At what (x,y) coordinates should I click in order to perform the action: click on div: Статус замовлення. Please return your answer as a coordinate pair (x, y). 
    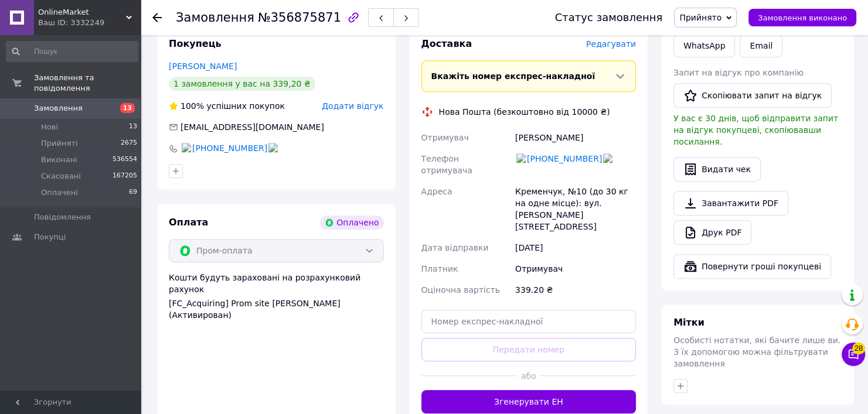
    Looking at the image, I should click on (609, 18).